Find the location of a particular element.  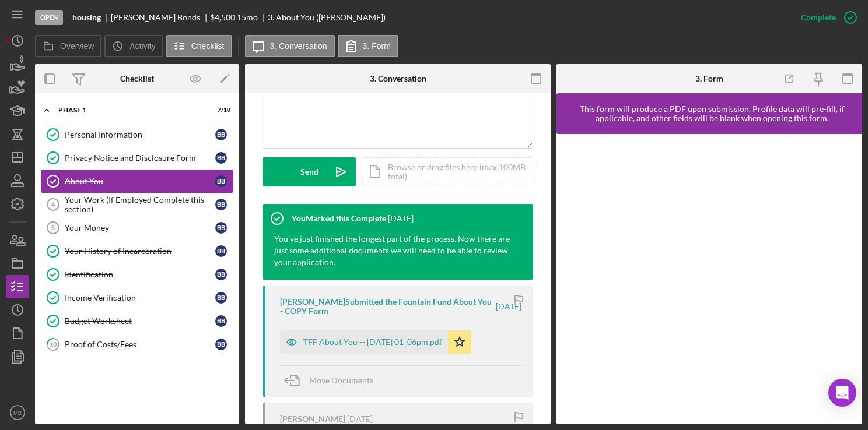

div: Income Verification is located at coordinates (140, 298).